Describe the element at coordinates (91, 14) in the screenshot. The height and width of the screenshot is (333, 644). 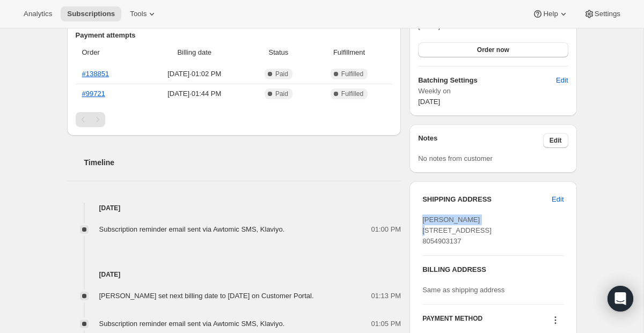
I see `button: Subscriptions` at that location.